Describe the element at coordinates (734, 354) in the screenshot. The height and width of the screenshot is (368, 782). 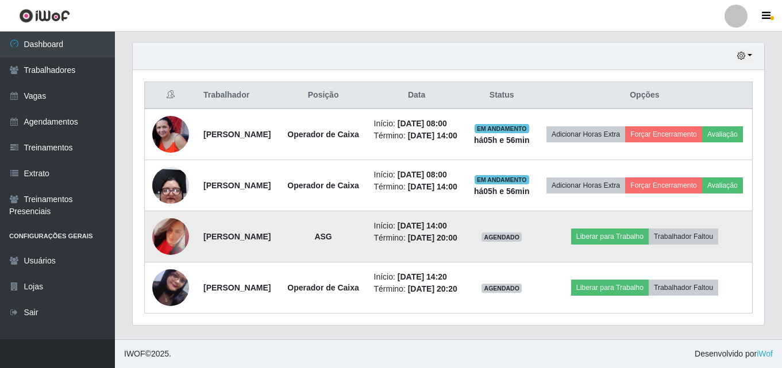
I see `span: Desenvolvido por` at that location.